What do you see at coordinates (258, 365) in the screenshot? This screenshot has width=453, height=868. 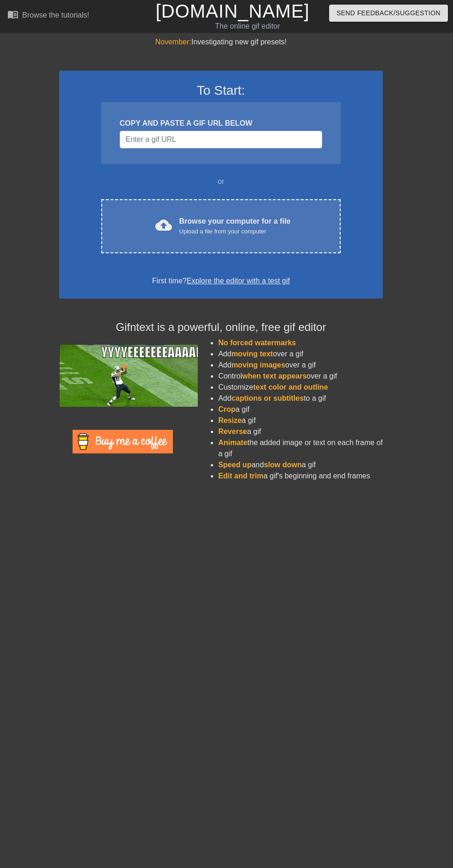 I see `span: moving images` at bounding box center [258, 365].